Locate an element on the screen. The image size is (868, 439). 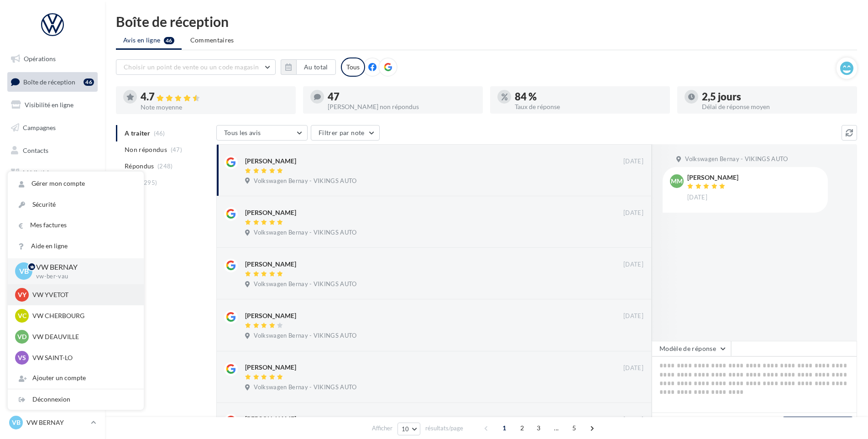
span: Choisir un point de vente ou un code magasin is located at coordinates (191, 67).